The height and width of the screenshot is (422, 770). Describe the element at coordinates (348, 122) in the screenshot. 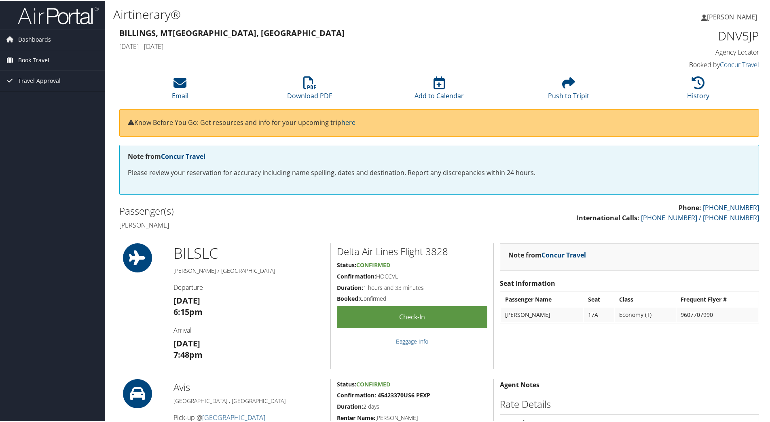

I see `a: here` at that location.